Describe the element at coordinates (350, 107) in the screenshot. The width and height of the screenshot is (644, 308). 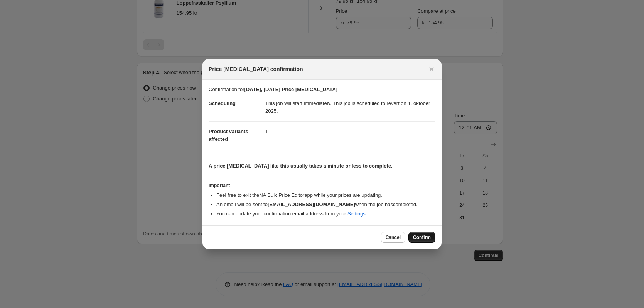
I see `dd: This job will start immediately. This job is scheduled to revert on 1. oktober 2025.` at that location.